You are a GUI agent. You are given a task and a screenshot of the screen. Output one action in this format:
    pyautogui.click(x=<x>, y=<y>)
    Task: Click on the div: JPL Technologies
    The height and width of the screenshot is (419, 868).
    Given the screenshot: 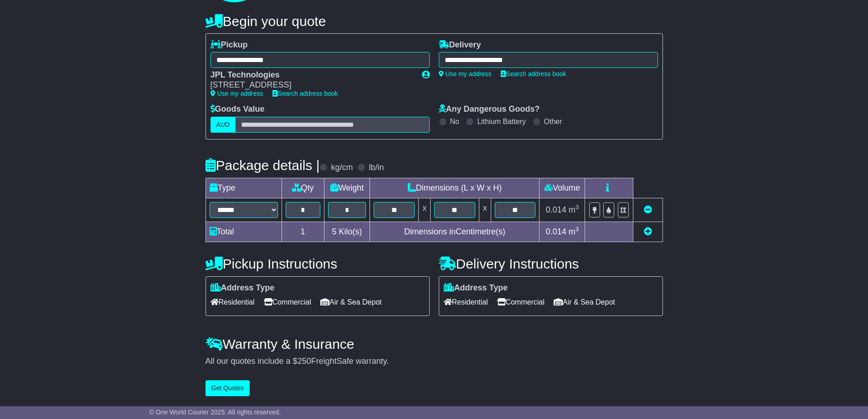 What is the action you would take?
    pyautogui.click(x=311, y=76)
    